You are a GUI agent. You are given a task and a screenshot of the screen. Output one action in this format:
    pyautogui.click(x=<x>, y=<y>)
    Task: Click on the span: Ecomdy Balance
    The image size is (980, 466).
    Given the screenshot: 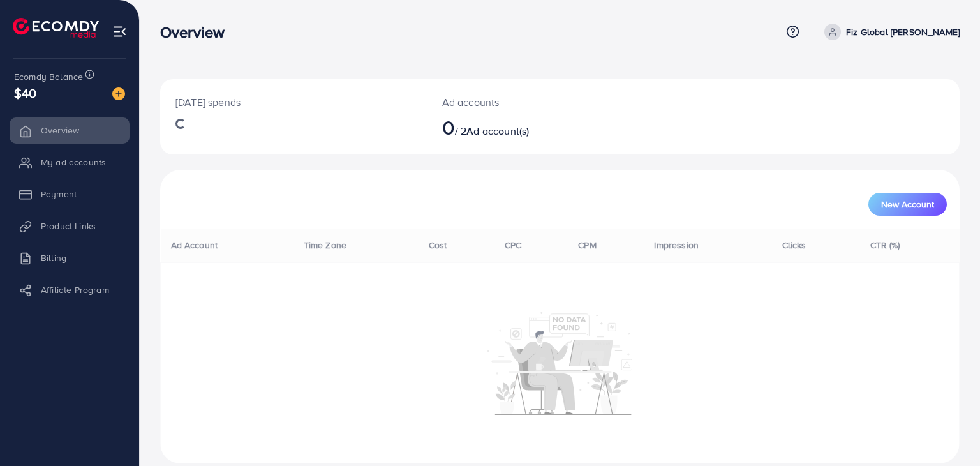 What is the action you would take?
    pyautogui.click(x=49, y=77)
    